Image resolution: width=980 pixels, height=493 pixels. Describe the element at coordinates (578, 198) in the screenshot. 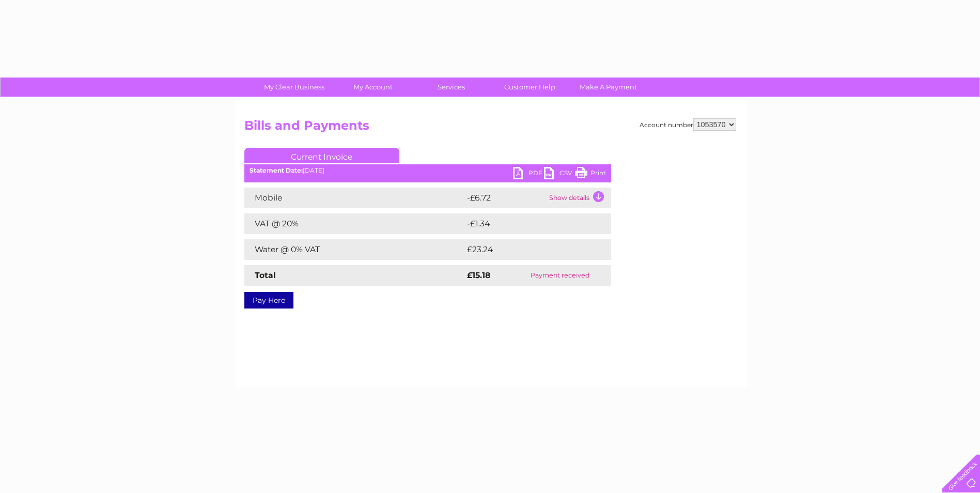

I see `td: Show details` at that location.